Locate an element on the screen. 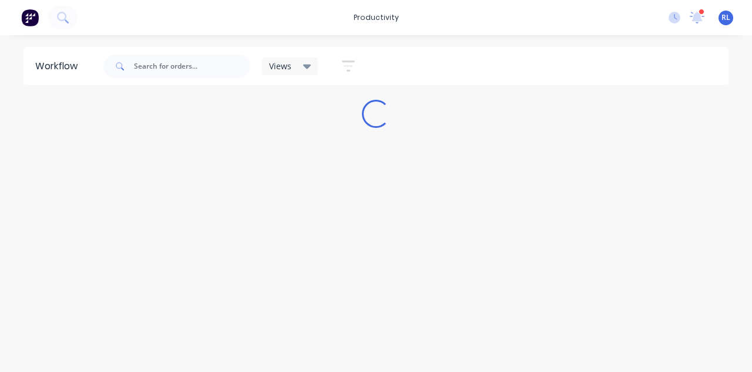 Image resolution: width=752 pixels, height=372 pixels. div: productivity is located at coordinates (376, 18).